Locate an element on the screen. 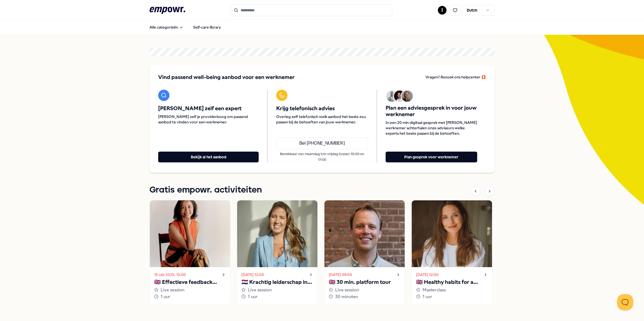  p: Bereikbaar van maandag t/m vrijdag tussen 10:00 en 17:00 is located at coordinates (322, 157).